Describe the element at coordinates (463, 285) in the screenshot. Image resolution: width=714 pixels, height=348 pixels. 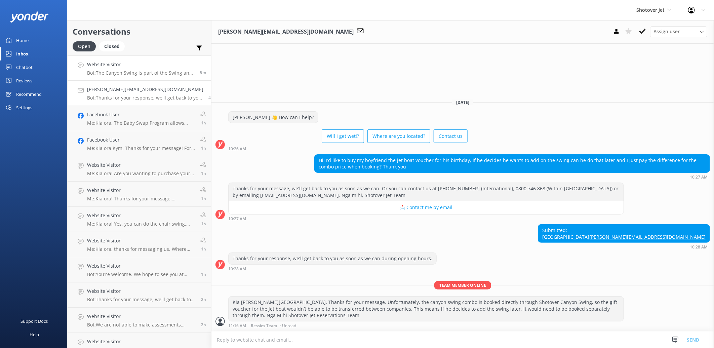
I see `span: Team member online` at that location.